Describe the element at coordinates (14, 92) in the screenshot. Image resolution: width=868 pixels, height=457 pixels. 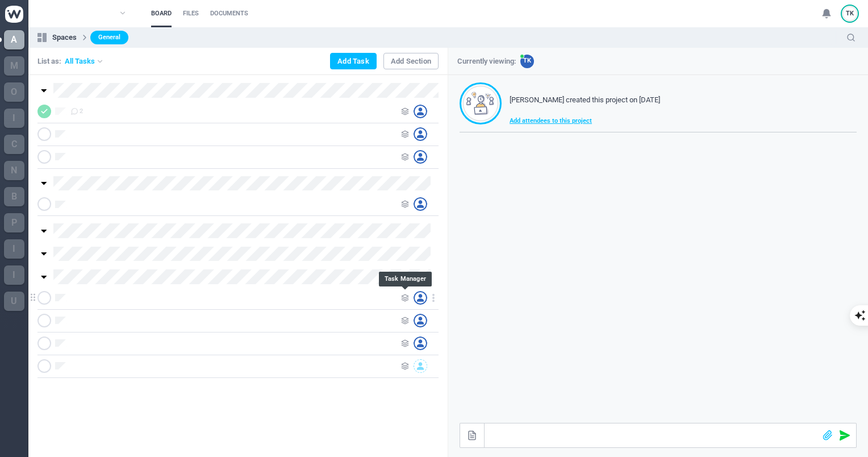
I see `a: O` at that location.